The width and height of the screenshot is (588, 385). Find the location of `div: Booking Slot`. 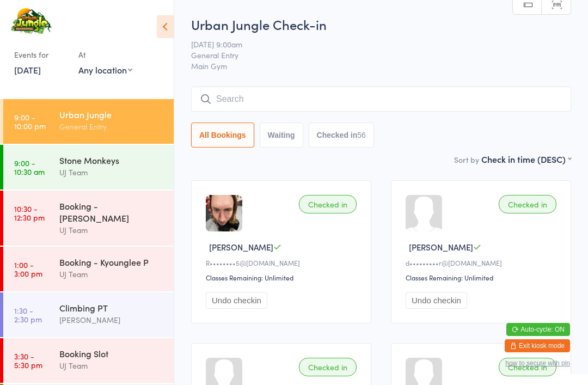

div: Booking Slot is located at coordinates (112, 354).